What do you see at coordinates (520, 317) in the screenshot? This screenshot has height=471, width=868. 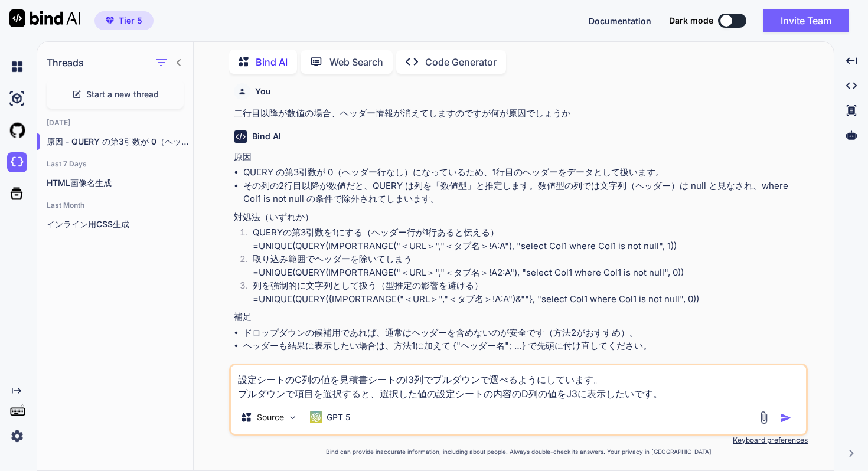 I see `p: 補足` at bounding box center [520, 317].